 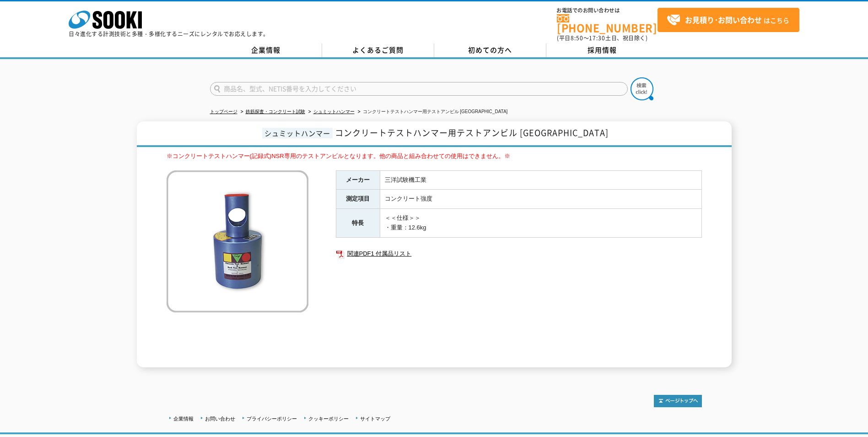 I want to click on th: メーカー, so click(x=358, y=180).